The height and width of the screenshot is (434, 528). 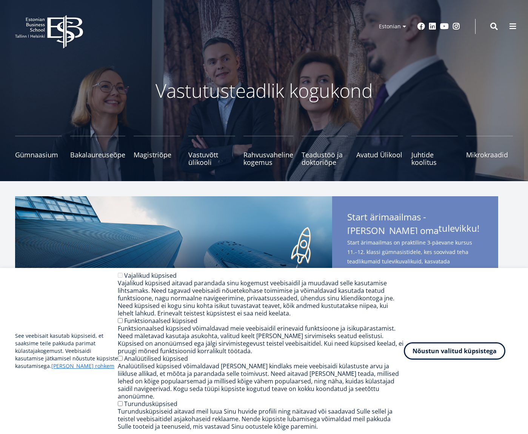 I want to click on div: Funktsionaalsed küpsised võimaldavad meie veebisaidil erinevaid funktsioone ja isikupärastamist. ..., so click(x=261, y=340).